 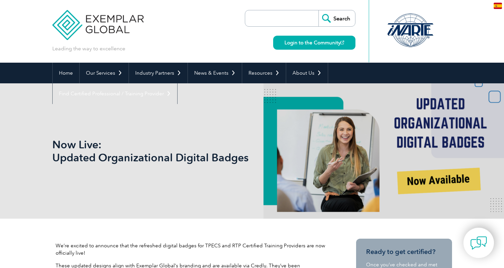 What do you see at coordinates (342, 42) in the screenshot?
I see `img: open_square.png` at bounding box center [342, 42].